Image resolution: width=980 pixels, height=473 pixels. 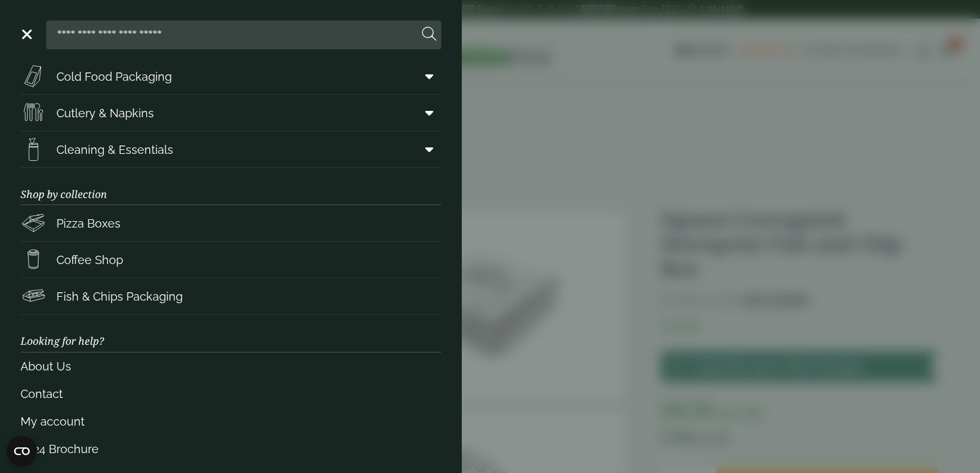 What do you see at coordinates (231, 333) in the screenshot?
I see `h3: Looking for help?` at bounding box center [231, 333].